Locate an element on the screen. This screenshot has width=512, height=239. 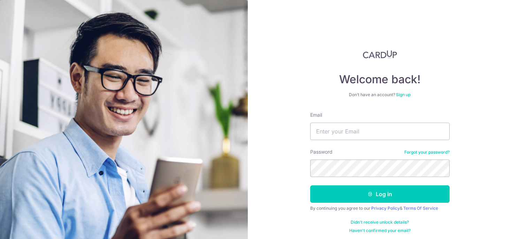
label: Password is located at coordinates (321, 152).